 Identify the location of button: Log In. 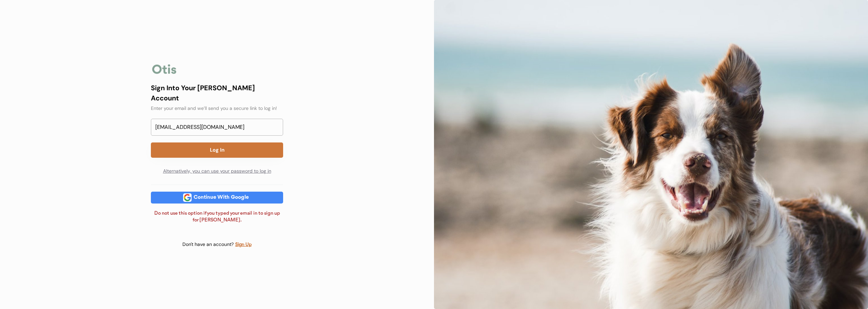
(217, 150).